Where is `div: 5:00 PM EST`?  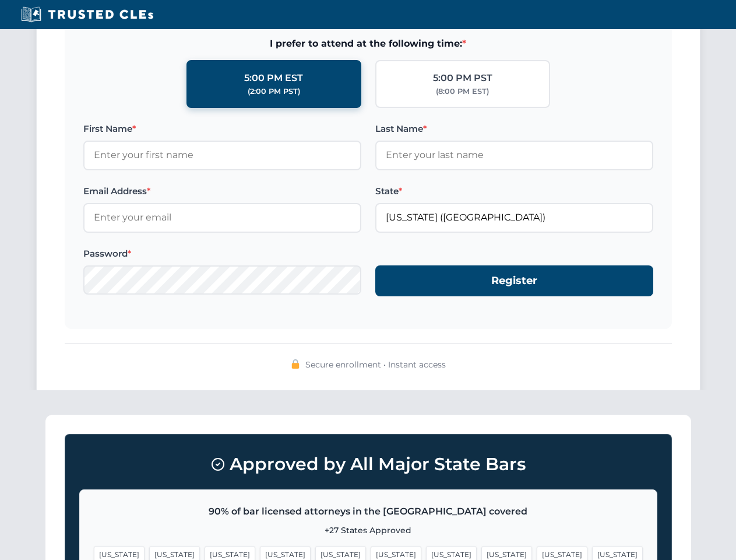
div: 5:00 PM EST is located at coordinates (273, 78).